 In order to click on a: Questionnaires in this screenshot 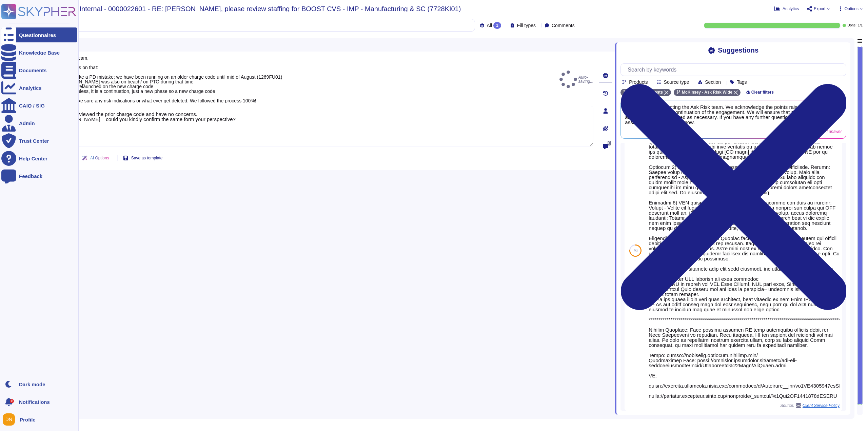, I will do `click(39, 35)`.